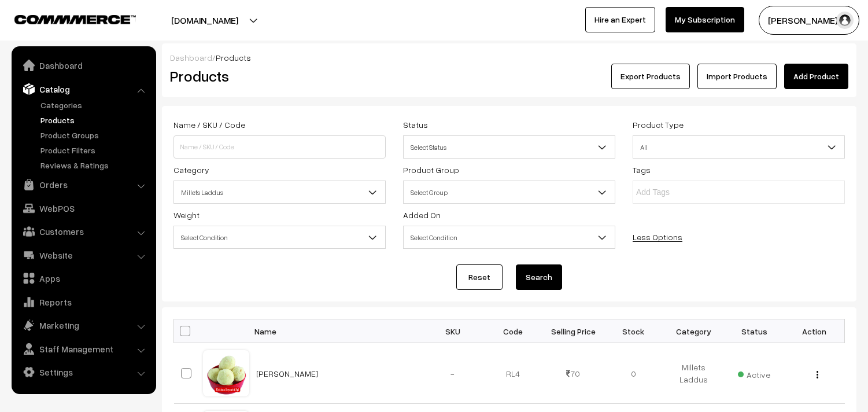 Image resolution: width=868 pixels, height=412 pixels. What do you see at coordinates (453, 331) in the screenshot?
I see `th: SKU` at bounding box center [453, 331].